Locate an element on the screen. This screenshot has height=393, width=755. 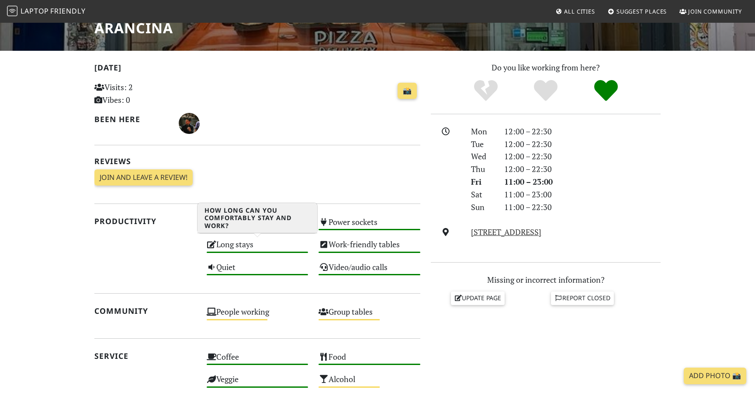
span: All Cities is located at coordinates (580, 11).